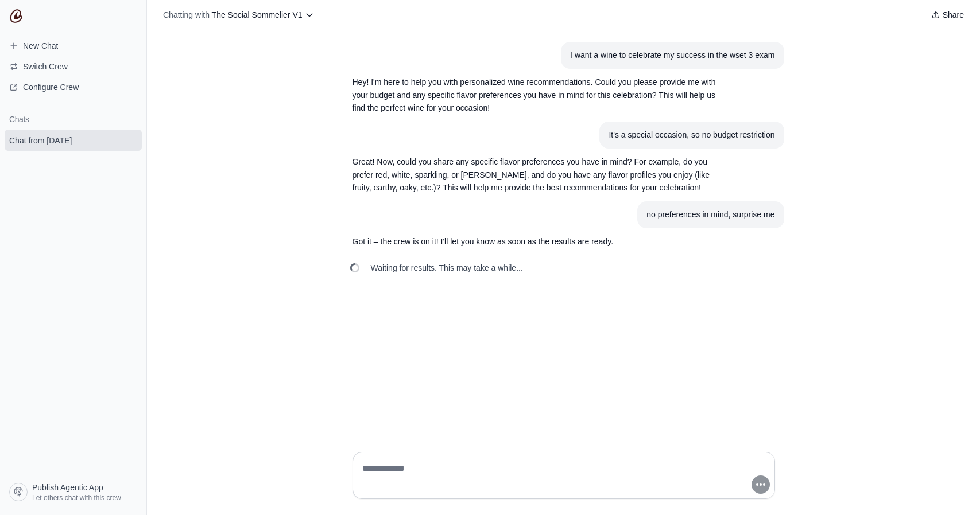 The width and height of the screenshot is (980, 515). Describe the element at coordinates (40, 46) in the screenshot. I see `span: New Chat` at that location.